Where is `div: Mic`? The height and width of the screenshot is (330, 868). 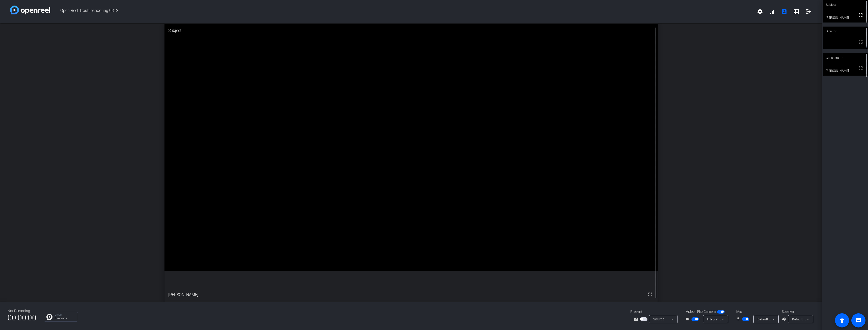
div: Mic is located at coordinates (756, 311).